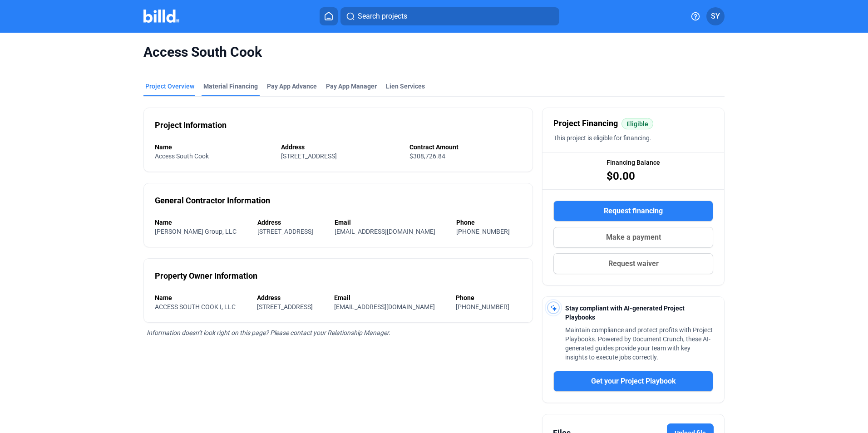 Image resolution: width=868 pixels, height=433 pixels. I want to click on span: Financing Balance, so click(633, 162).